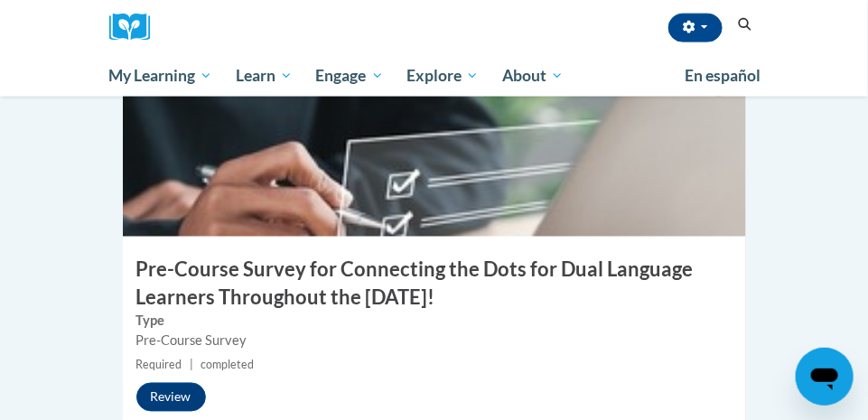 Image resolution: width=868 pixels, height=420 pixels. Describe the element at coordinates (159, 76) in the screenshot. I see `span: My Learning` at that location.